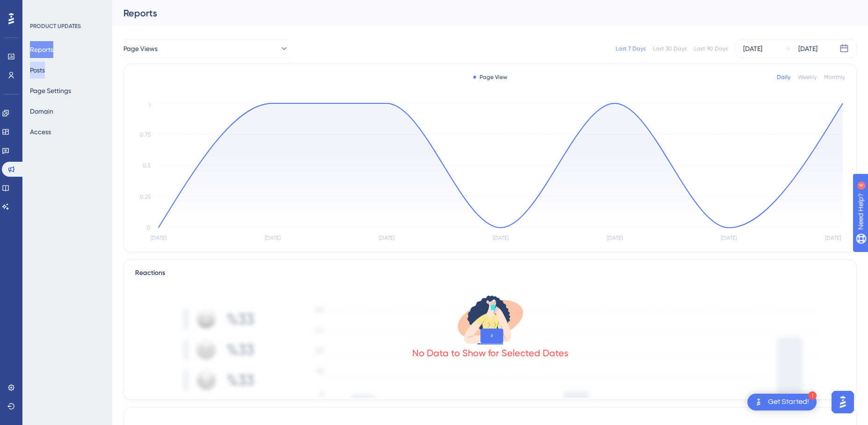 The width and height of the screenshot is (868, 425). Describe the element at coordinates (490, 273) in the screenshot. I see `div: Reactions` at that location.